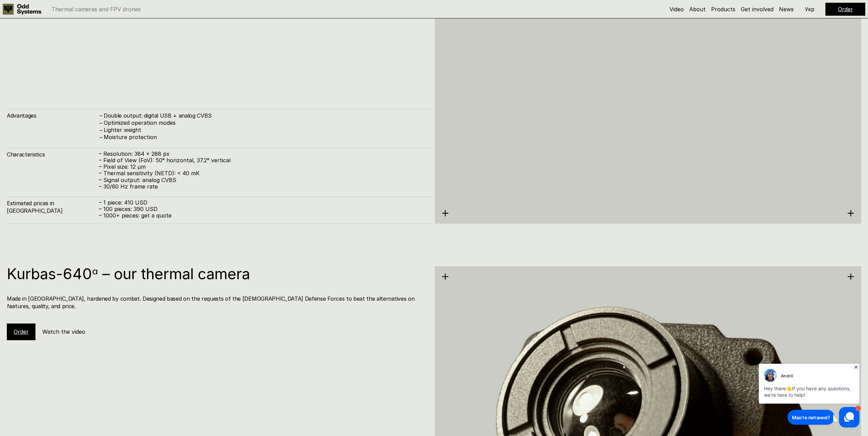 Image resolution: width=868 pixels, height=436 pixels. I want to click on img: Andrii, so click(13, 13).